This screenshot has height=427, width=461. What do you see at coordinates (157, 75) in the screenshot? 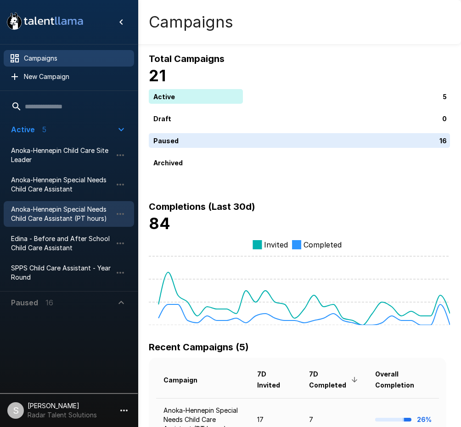
I see `b: 21` at bounding box center [157, 75].